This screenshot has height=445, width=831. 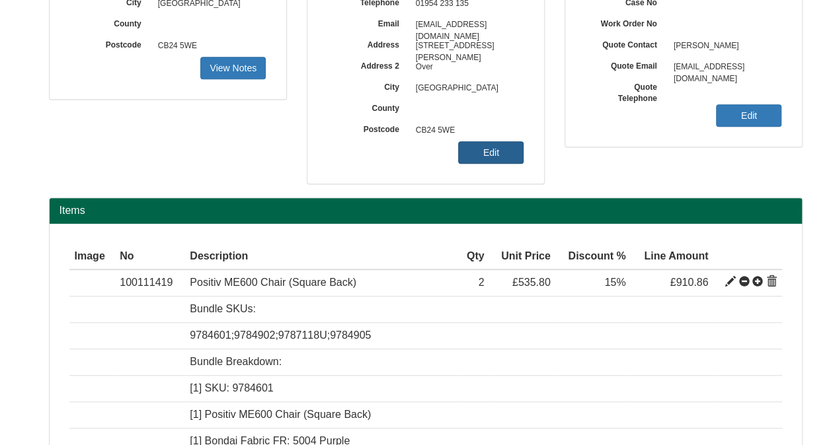 I want to click on th: No, so click(x=149, y=257).